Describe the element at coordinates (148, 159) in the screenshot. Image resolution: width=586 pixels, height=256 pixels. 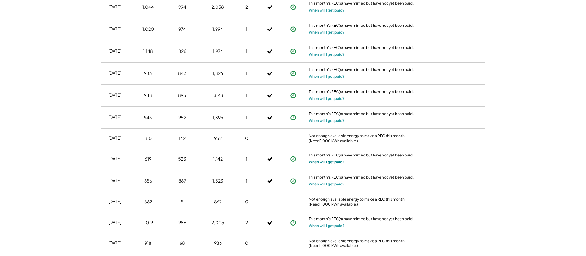
I see `div: 619` at that location.